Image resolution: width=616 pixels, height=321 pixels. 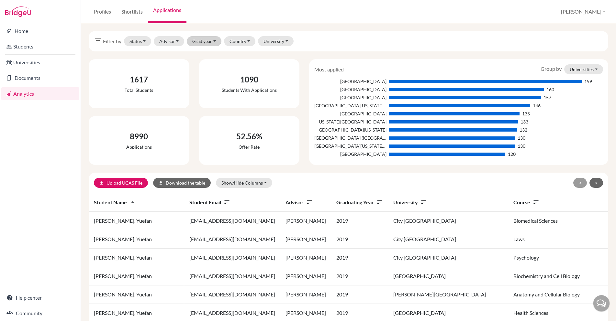 What do you see at coordinates (523, 130) in the screenshot?
I see `div: 132` at bounding box center [523, 130].